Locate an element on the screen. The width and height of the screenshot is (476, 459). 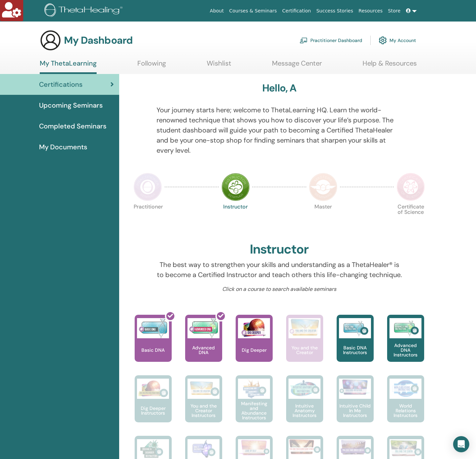
img: Manifesting and Abundance Instructors is located at coordinates (254, 389).